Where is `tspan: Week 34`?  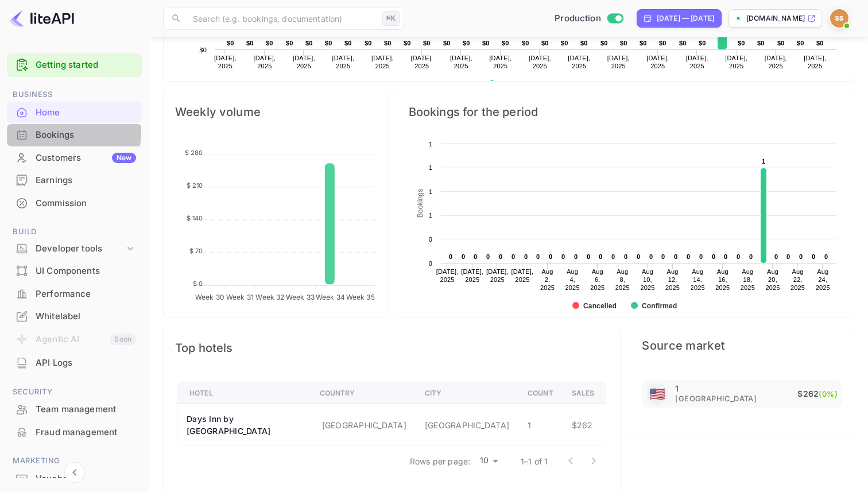 tspan: Week 34 is located at coordinates (330, 297).